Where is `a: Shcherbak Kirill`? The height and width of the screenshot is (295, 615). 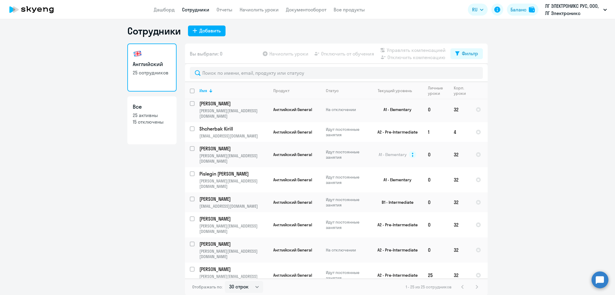 a: Shcherbak Kirill is located at coordinates (234, 129).